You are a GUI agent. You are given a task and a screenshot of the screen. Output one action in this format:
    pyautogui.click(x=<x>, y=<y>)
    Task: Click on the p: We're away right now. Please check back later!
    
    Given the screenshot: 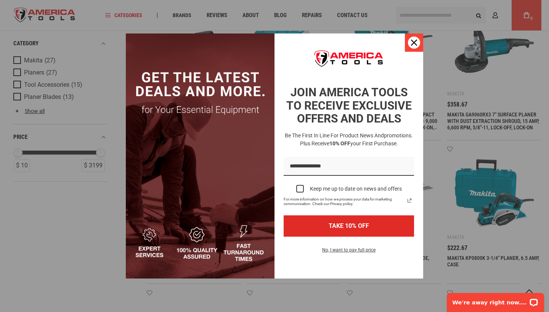 What is the action you would take?
    pyautogui.click(x=48, y=14)
    